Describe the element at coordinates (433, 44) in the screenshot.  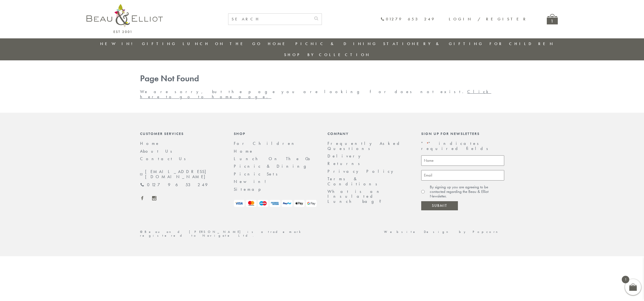
I see `a: Stationery & Gifting` at that location.